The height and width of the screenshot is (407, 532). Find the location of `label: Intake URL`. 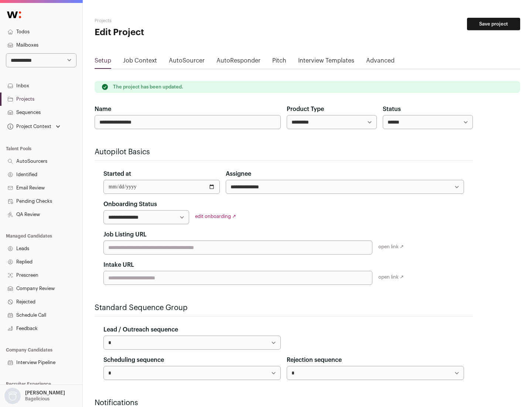

label: Intake URL is located at coordinates (118, 265).